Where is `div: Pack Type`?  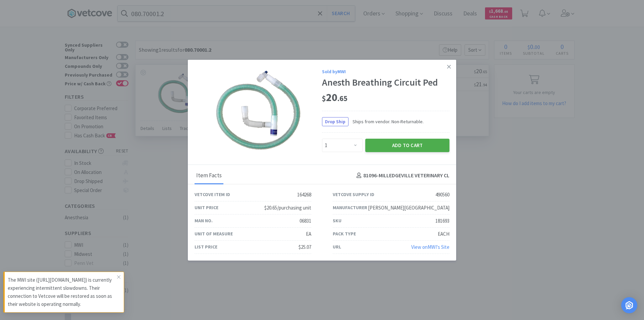
div: Pack Type is located at coordinates (344, 233).